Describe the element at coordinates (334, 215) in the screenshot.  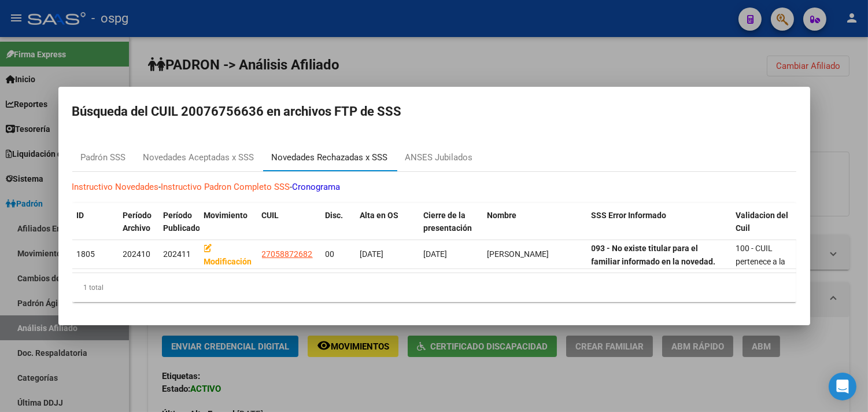
I see `span: Disc.` at that location.